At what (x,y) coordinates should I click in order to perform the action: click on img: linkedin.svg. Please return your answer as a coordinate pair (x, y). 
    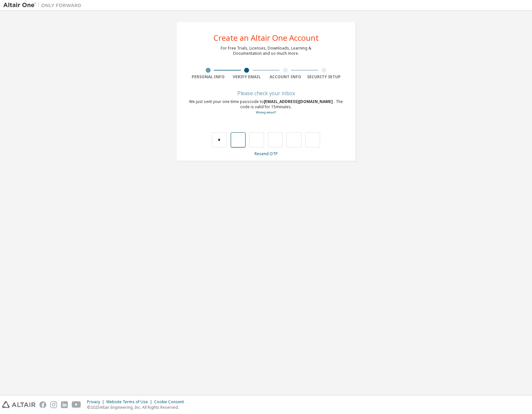
    Looking at the image, I should click on (64, 405).